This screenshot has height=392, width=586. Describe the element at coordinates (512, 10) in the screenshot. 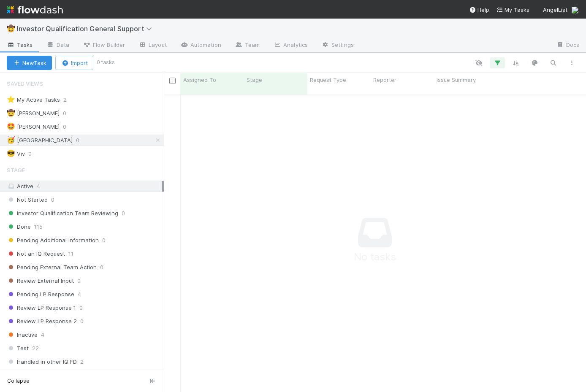

I see `span: My Tasks` at that location.